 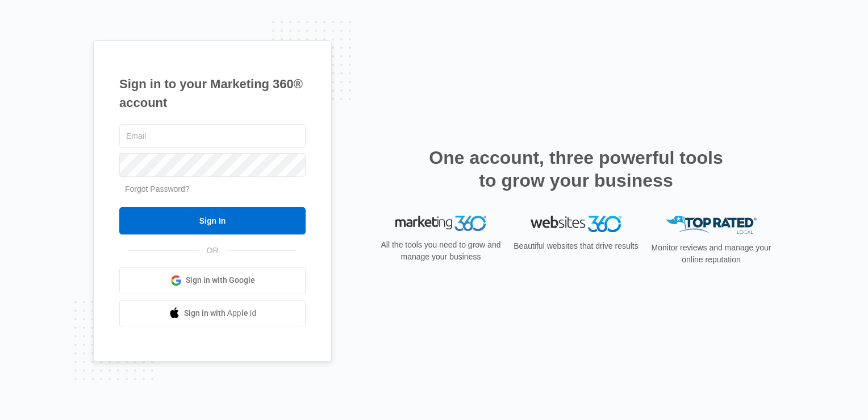 What do you see at coordinates (212, 250) in the screenshot?
I see `span: OR` at bounding box center [212, 250].